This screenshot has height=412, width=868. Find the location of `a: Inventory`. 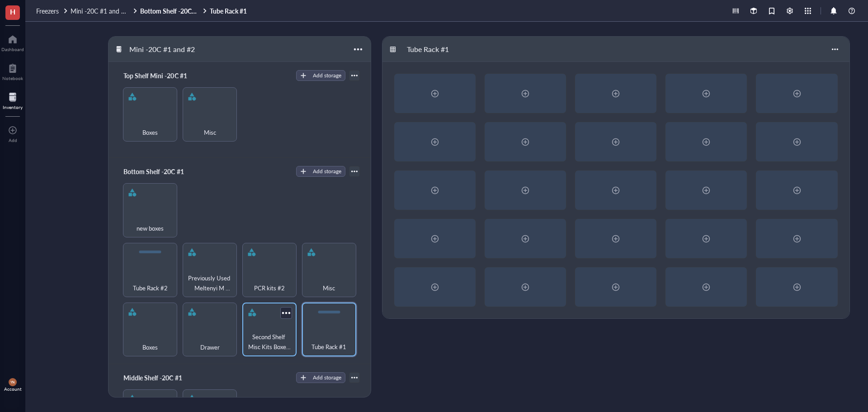

a: Inventory is located at coordinates (12, 100).